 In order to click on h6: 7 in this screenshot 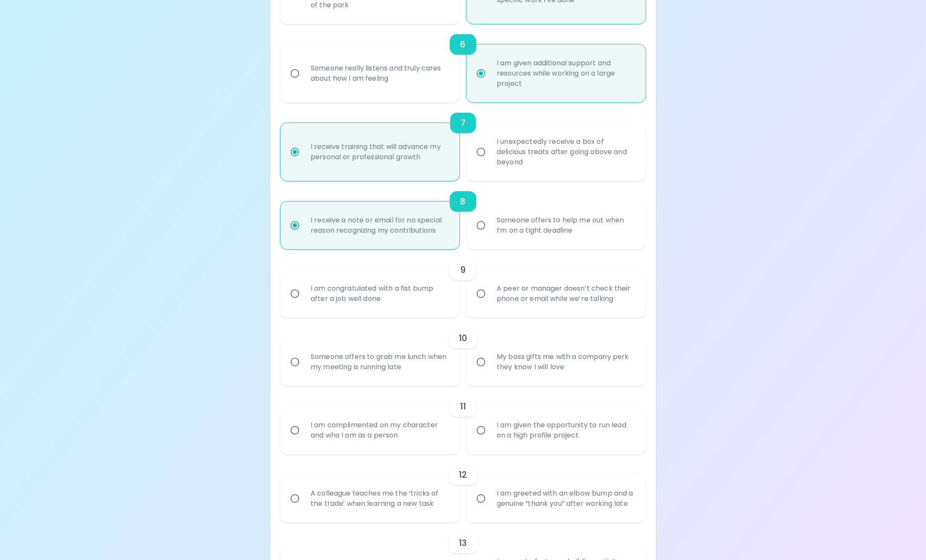, I will do `click(463, 123)`.